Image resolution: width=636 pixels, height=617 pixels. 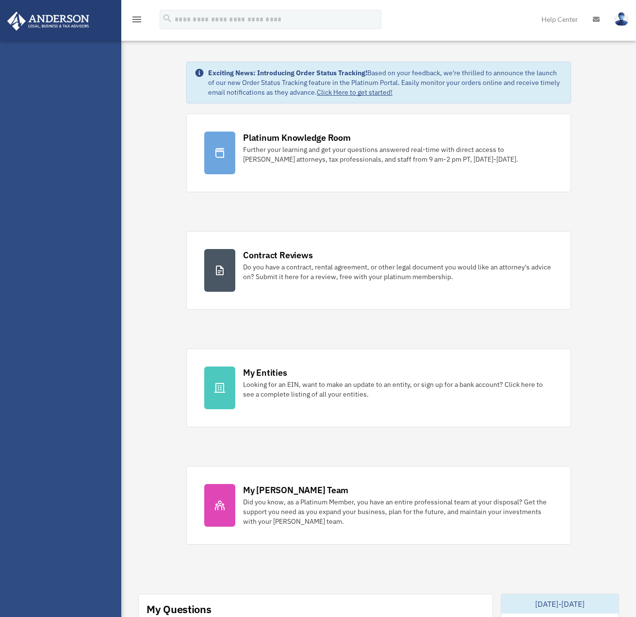 What do you see at coordinates (137, 19) in the screenshot?
I see `i: menu` at bounding box center [137, 19].